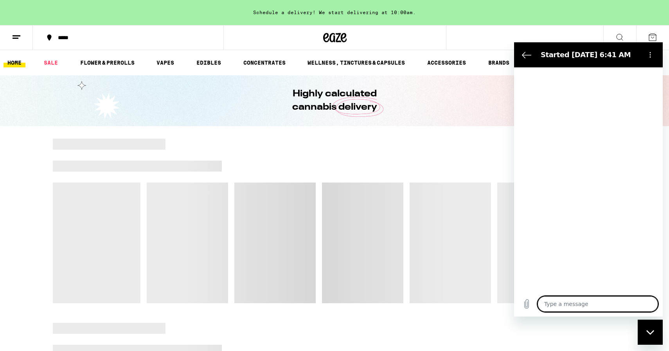 The width and height of the screenshot is (669, 351). I want to click on a: HOME, so click(14, 63).